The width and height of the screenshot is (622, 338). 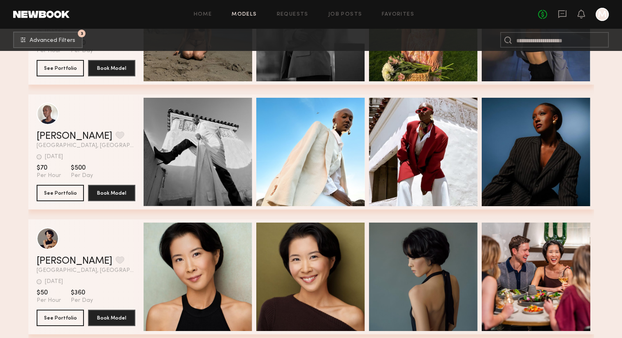 What do you see at coordinates (398, 14) in the screenshot?
I see `a: Favorites` at bounding box center [398, 14].